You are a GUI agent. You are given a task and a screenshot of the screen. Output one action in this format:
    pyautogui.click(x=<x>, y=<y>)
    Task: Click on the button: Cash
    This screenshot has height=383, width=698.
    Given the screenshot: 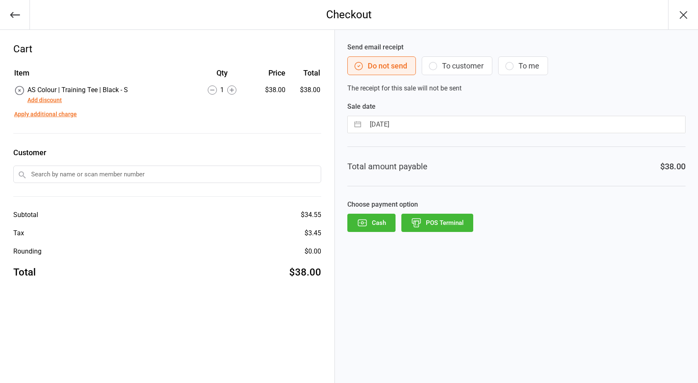 What is the action you would take?
    pyautogui.click(x=371, y=223)
    